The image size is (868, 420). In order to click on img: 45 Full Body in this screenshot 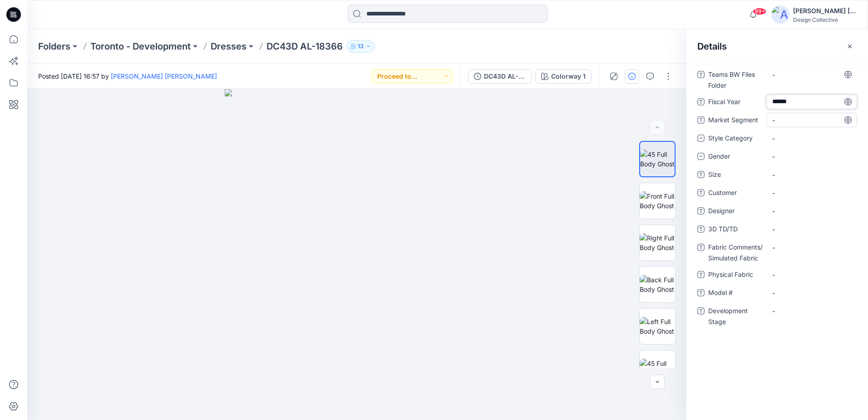, I will do `click(657, 368)`.